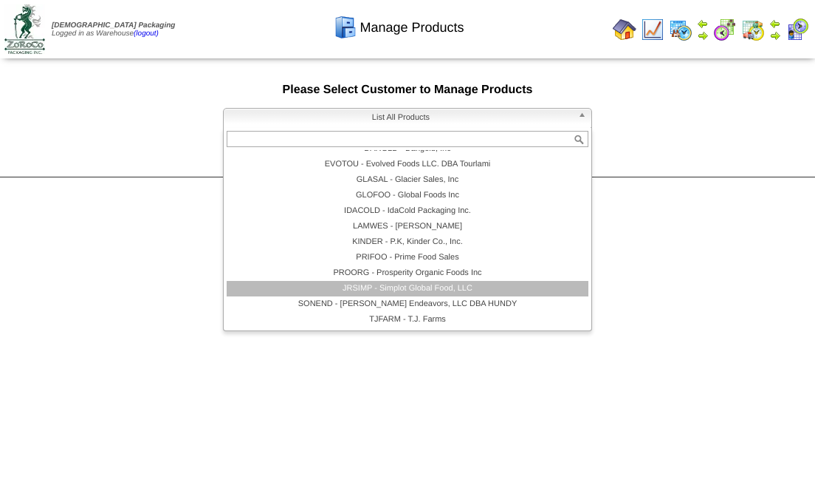  Describe the element at coordinates (346, 27) in the screenshot. I see `img: cabinet.gif` at that location.